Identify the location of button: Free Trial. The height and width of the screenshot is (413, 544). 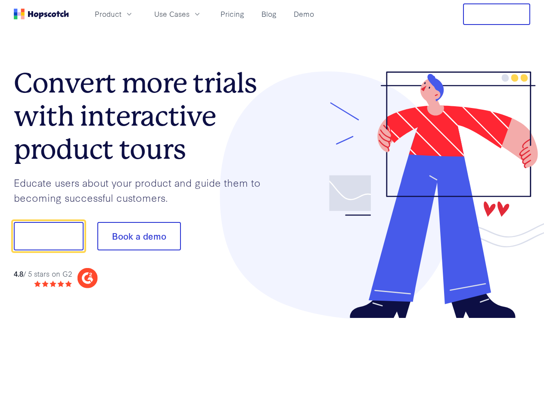
(496, 14).